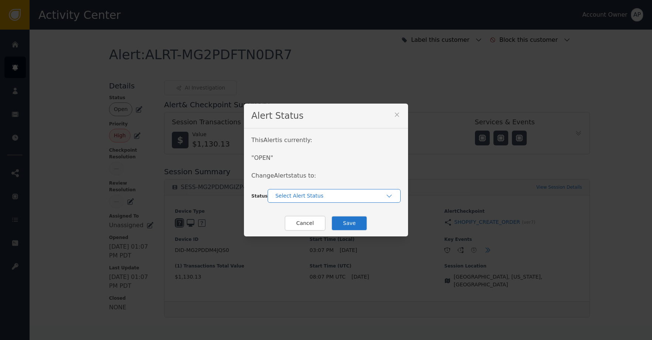  What do you see at coordinates (284, 175) in the screenshot?
I see `span: Change Alert status to:` at bounding box center [284, 175].